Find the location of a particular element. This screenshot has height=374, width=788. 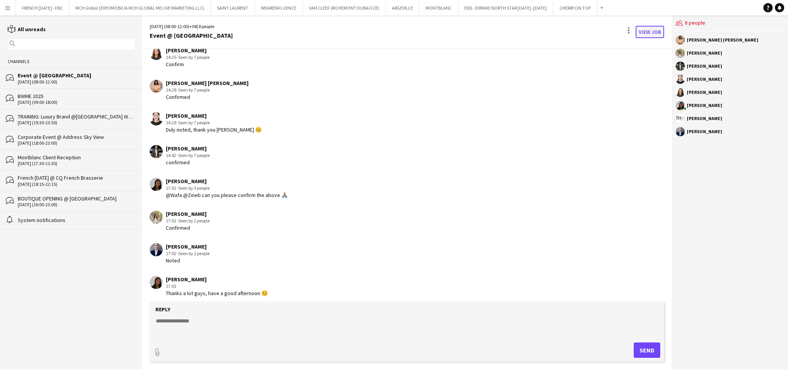

div: Corporate Event @ Address Sky View is located at coordinates (76, 137).